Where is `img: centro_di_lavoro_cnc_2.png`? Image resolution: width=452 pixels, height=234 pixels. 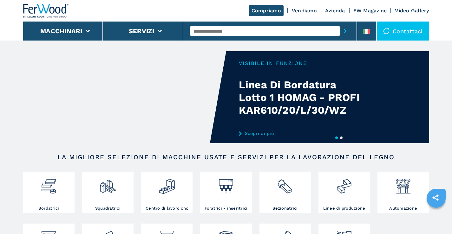
img: centro_di_lavoro_cnc_2.png is located at coordinates (167, 184).